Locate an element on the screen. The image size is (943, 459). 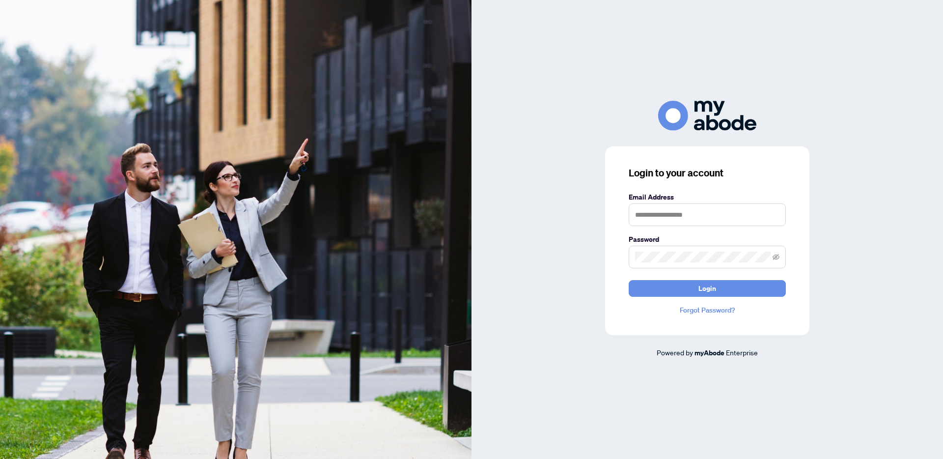
label: Email Address is located at coordinates (707, 197).